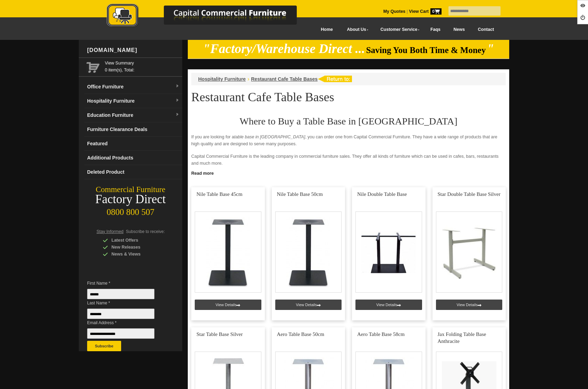  What do you see at coordinates (121, 294) in the screenshot?
I see `input: First Name *` at bounding box center [121, 294].